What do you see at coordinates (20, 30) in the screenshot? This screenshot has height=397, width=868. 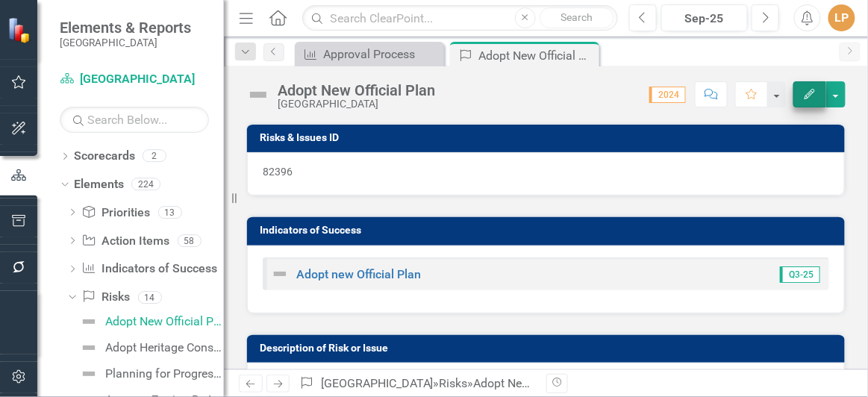 I see `img: ClearPoint Strategy` at bounding box center [20, 30].